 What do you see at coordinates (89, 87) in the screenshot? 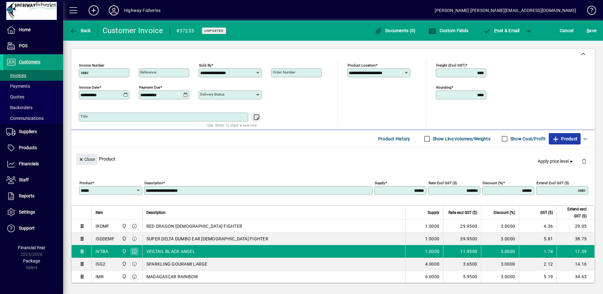
I see `mat-label: Invoice date` at bounding box center [89, 87].